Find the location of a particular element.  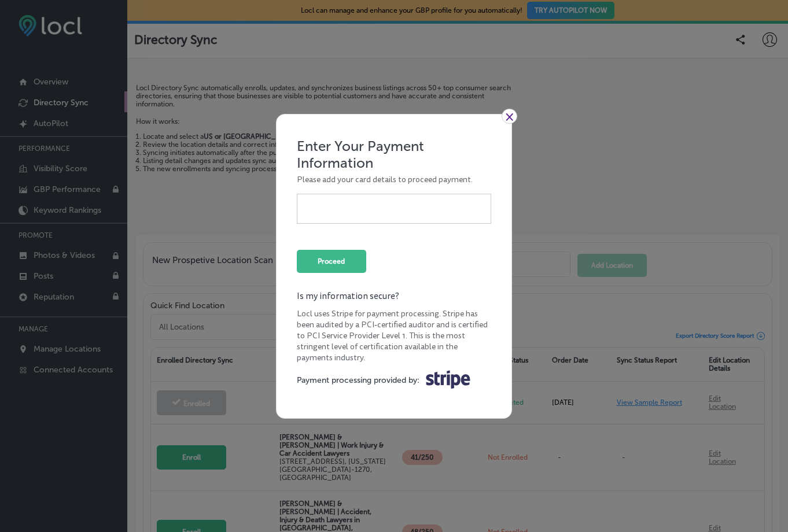

button: Proceed is located at coordinates (331, 261).